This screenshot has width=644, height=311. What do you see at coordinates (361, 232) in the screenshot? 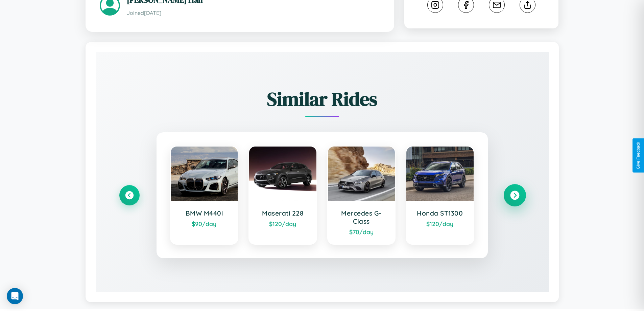
I see `div: $ 70 /day` at bounding box center [361, 232].